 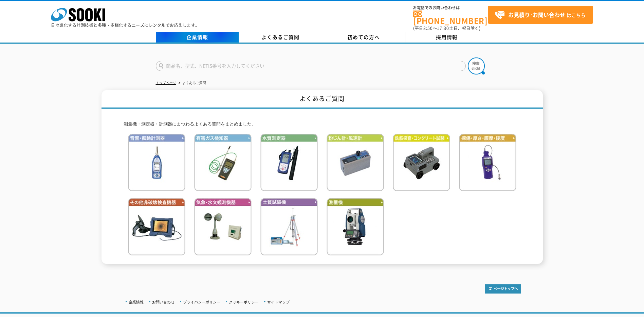 I want to click on span: 初めての方へ, so click(x=364, y=37).